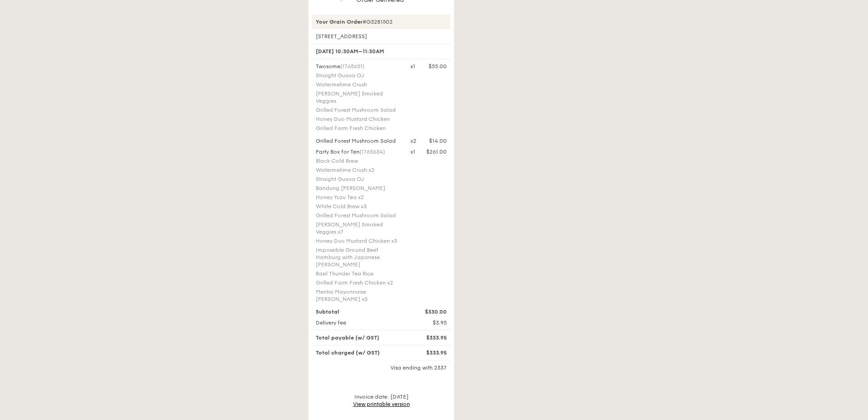 This screenshot has width=868, height=420. Describe the element at coordinates (357, 323) in the screenshot. I see `div: Delivery fee` at that location.